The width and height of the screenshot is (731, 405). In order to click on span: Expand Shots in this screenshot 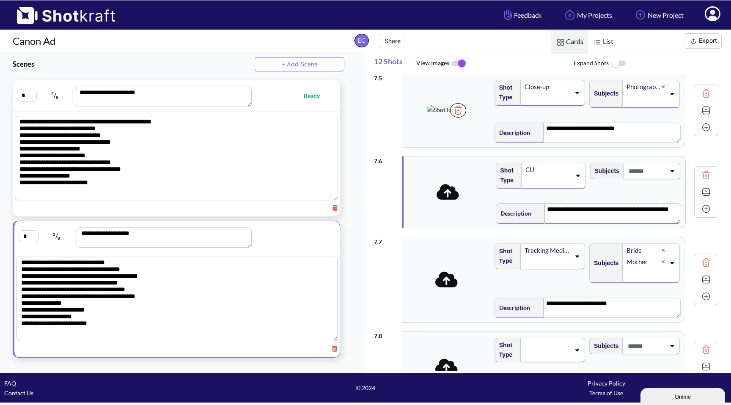, I will do `click(652, 63)`.